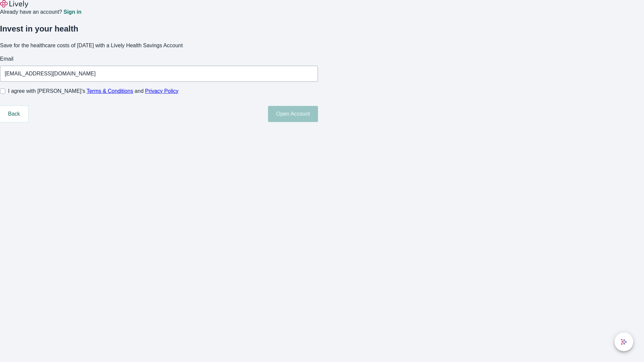 The width and height of the screenshot is (644, 362). What do you see at coordinates (72, 12) in the screenshot?
I see `div: Sign in` at bounding box center [72, 12].